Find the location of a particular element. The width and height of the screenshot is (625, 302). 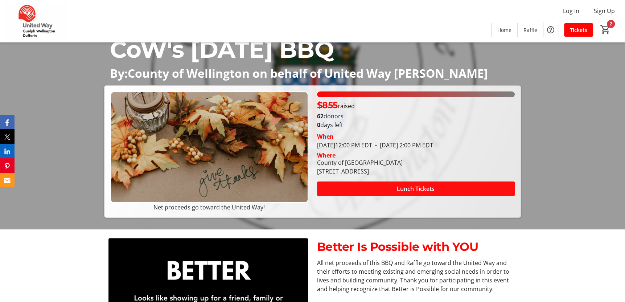

p: All net proceeds of this BBQ and Raffle go toward the United Way and their efforts to meeting exi... is located at coordinates (416, 276).